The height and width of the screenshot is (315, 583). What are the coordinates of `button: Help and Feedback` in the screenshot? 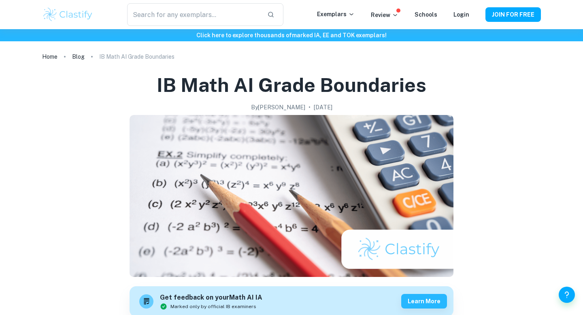 It's located at (566, 295).